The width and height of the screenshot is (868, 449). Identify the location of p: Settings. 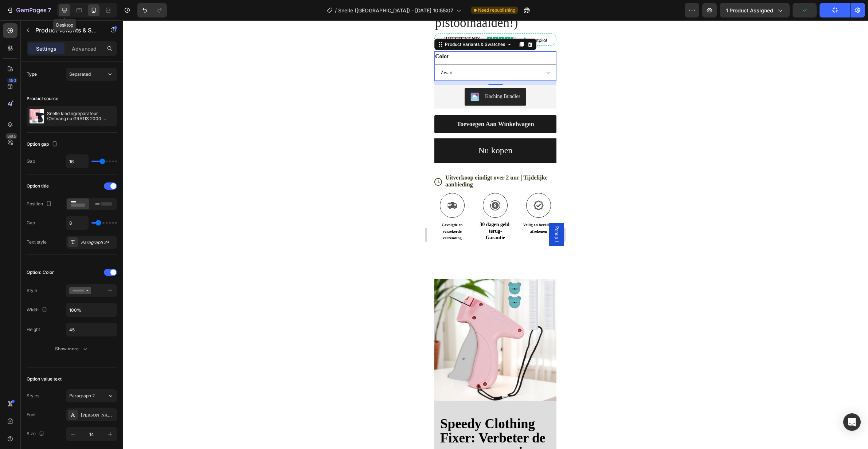
(46, 48).